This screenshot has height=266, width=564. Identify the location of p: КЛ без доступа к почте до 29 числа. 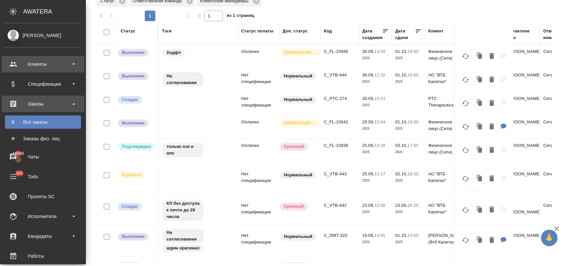
(183, 210).